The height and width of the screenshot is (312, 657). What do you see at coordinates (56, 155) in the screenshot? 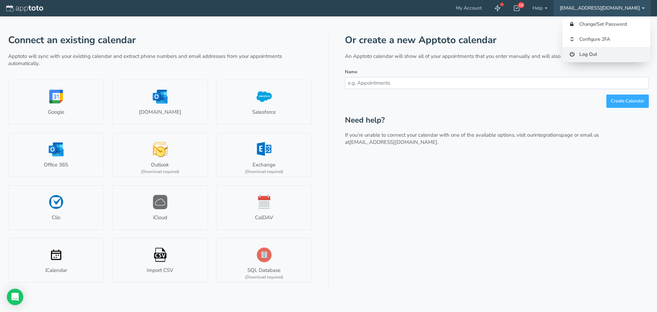
I see `a: Office 365` at bounding box center [56, 155].